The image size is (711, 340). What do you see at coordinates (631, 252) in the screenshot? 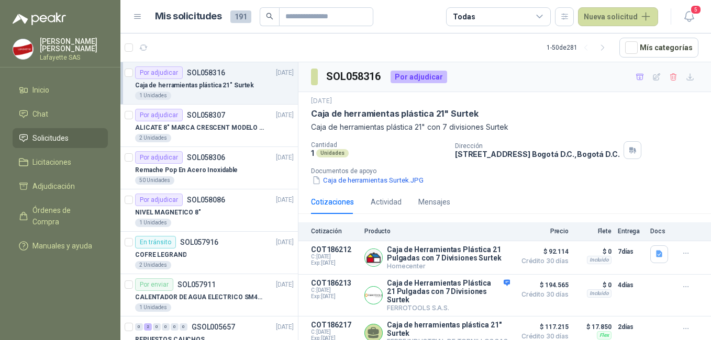
I see `p: 7 días` at bounding box center [631, 252].